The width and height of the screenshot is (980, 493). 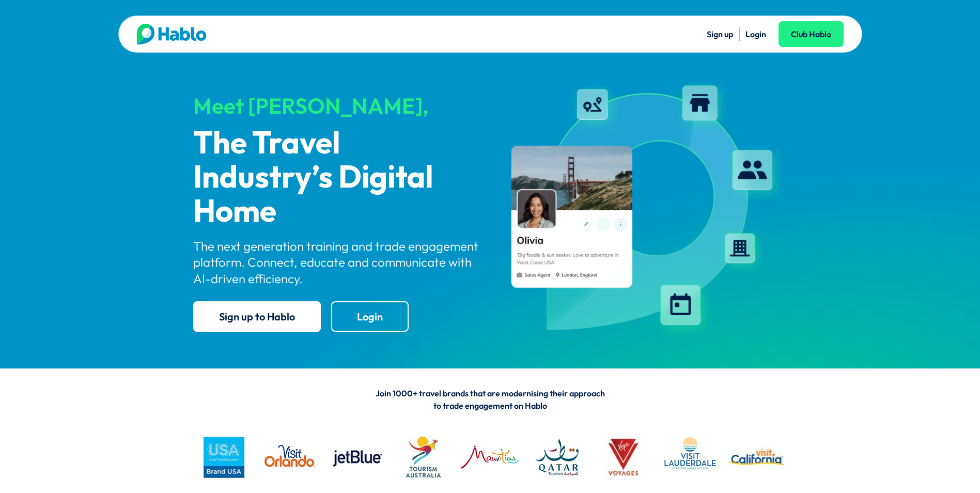 I want to click on img: vc logo, so click(x=756, y=456).